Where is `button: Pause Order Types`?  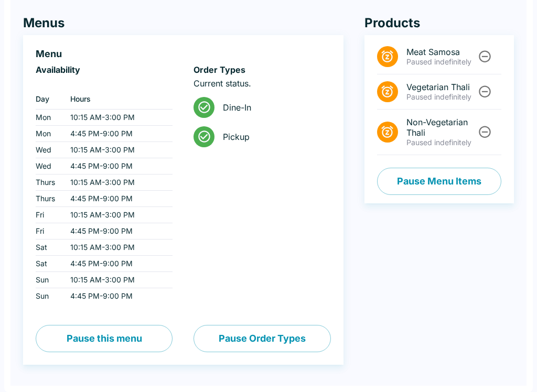
button: Pause Order Types is located at coordinates (262, 339).